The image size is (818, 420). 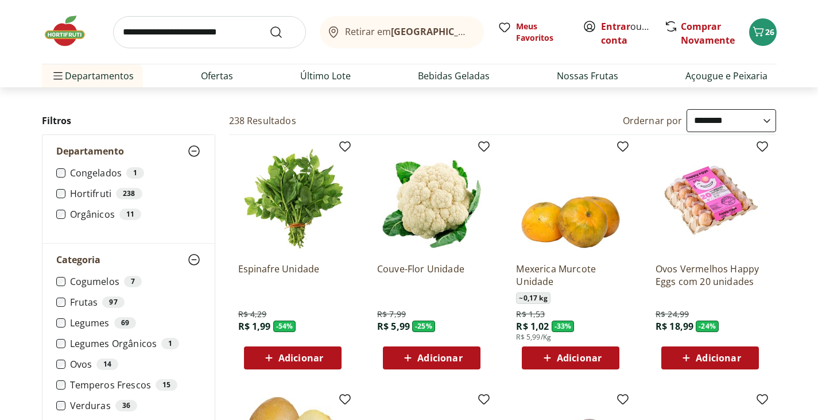 I want to click on span: R$ 5,99, so click(x=393, y=326).